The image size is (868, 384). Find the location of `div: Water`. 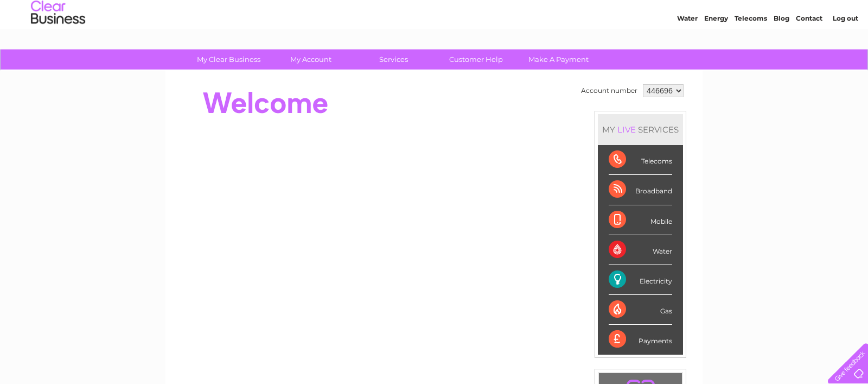

div: Water is located at coordinates (640, 250).